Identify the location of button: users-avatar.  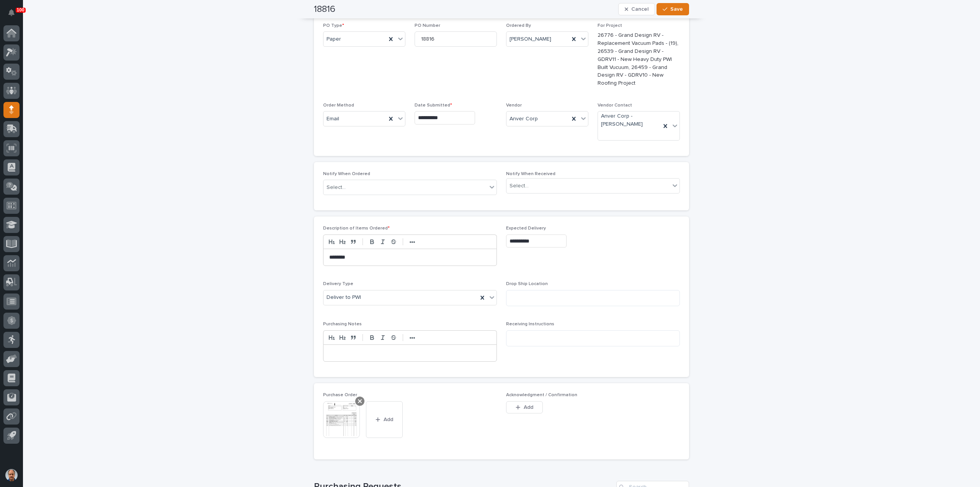
(12, 475).